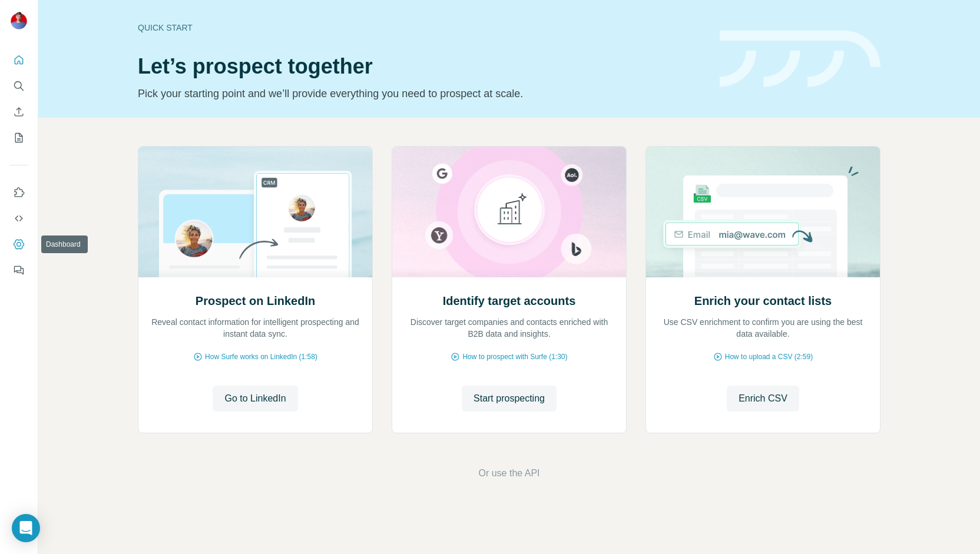 The image size is (980, 554). I want to click on button: Dashboard, so click(19, 244).